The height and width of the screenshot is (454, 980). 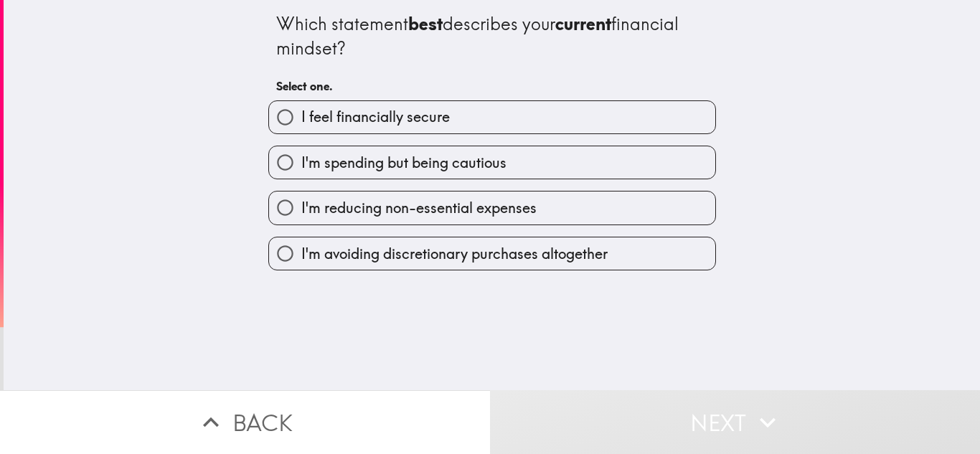 What do you see at coordinates (493, 117) in the screenshot?
I see `button: I feel financially secure` at bounding box center [493, 117].